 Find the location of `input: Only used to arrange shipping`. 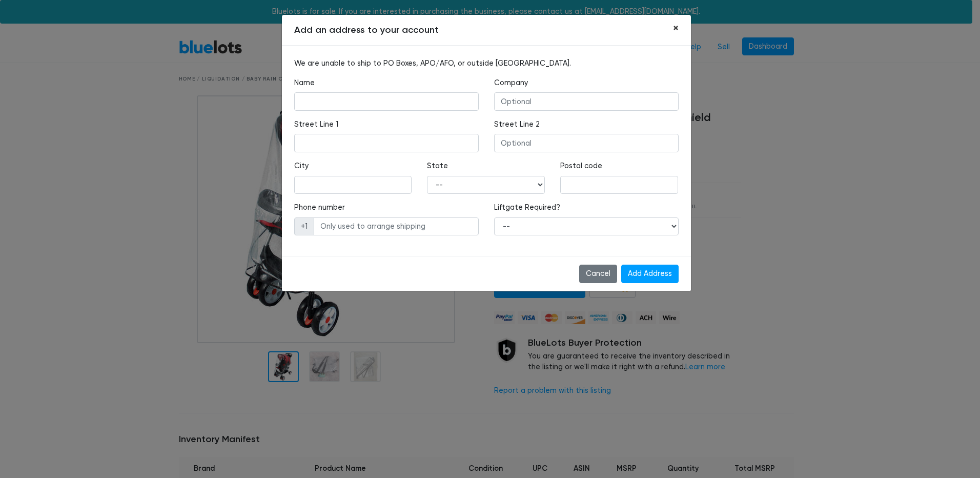

input: Only used to arrange shipping is located at coordinates (396, 226).